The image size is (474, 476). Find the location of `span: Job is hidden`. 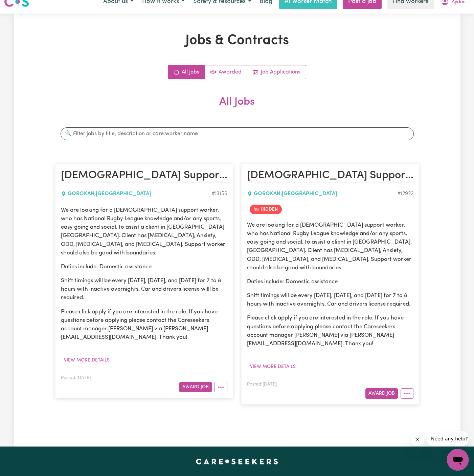

span: Job is hidden is located at coordinates (266, 209).